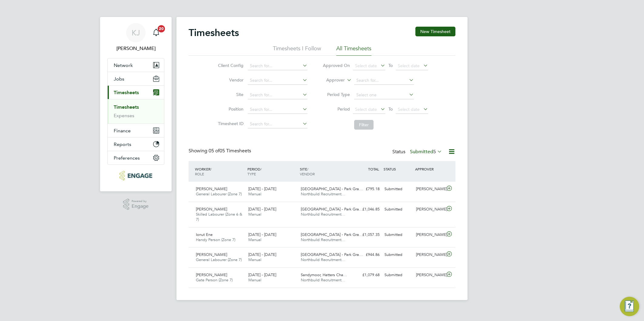  I want to click on span: Sandymoor, Hatters Cha…, so click(324, 275).